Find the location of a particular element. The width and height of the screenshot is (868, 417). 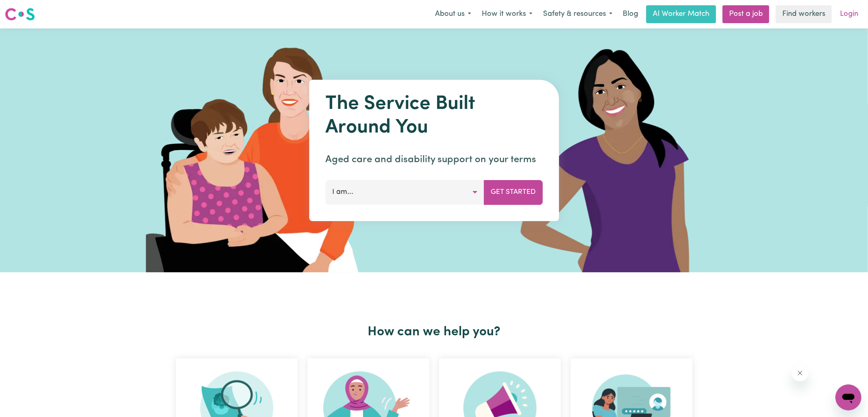

a: Blog is located at coordinates (630, 15).